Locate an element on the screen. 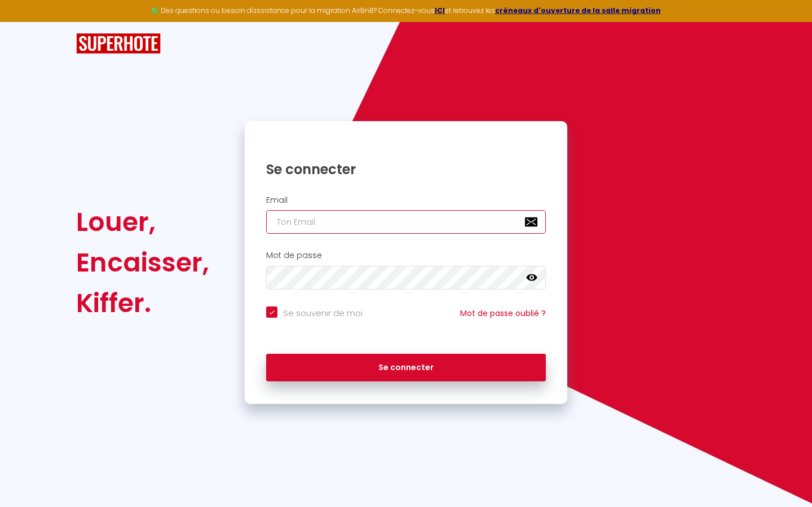 This screenshot has width=812, height=507. a: ICI is located at coordinates (440, 10).